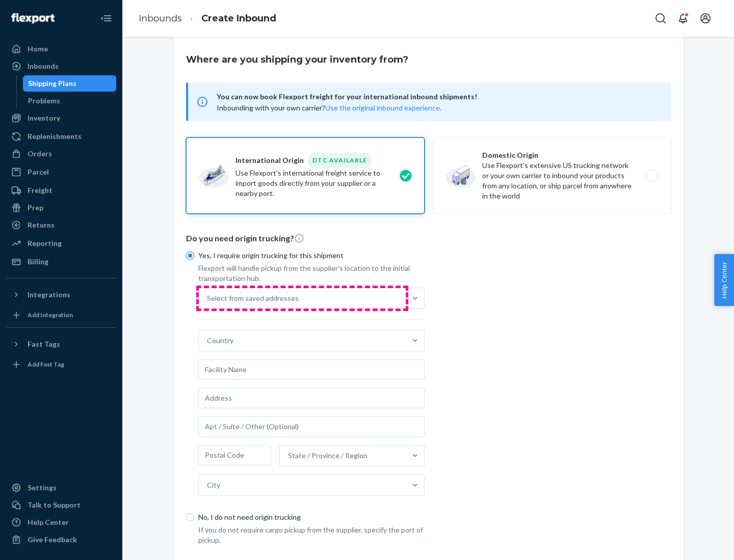  I want to click on a: Settings, so click(61, 488).